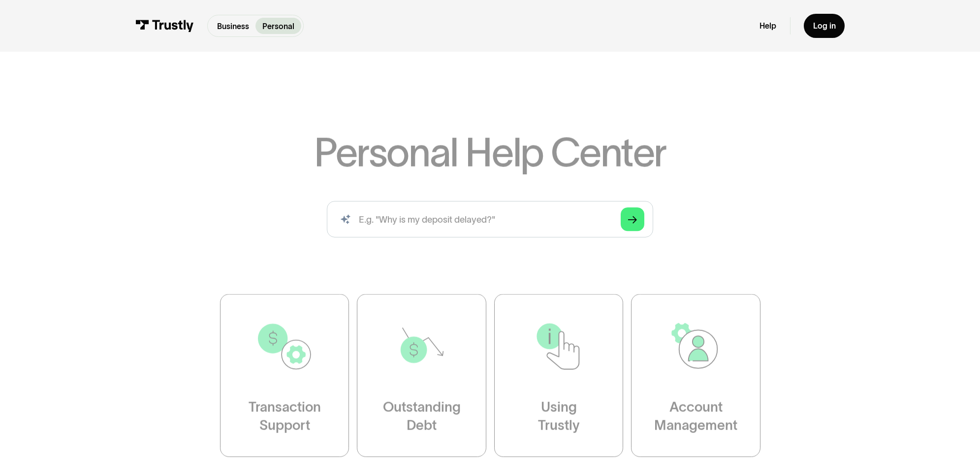  What do you see at coordinates (490, 153) in the screenshot?
I see `h1: Personal Help Center` at bounding box center [490, 153].